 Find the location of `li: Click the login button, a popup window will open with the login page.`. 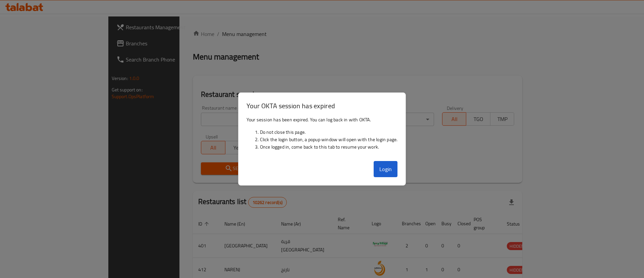

li: Click the login button, a popup window will open with the login page. is located at coordinates (329, 139).